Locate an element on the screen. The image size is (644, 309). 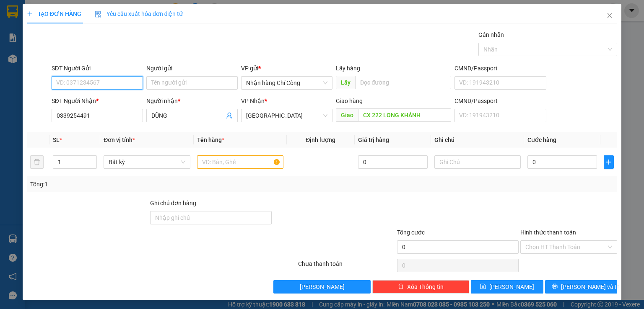
span: Giao is located at coordinates (347, 115).